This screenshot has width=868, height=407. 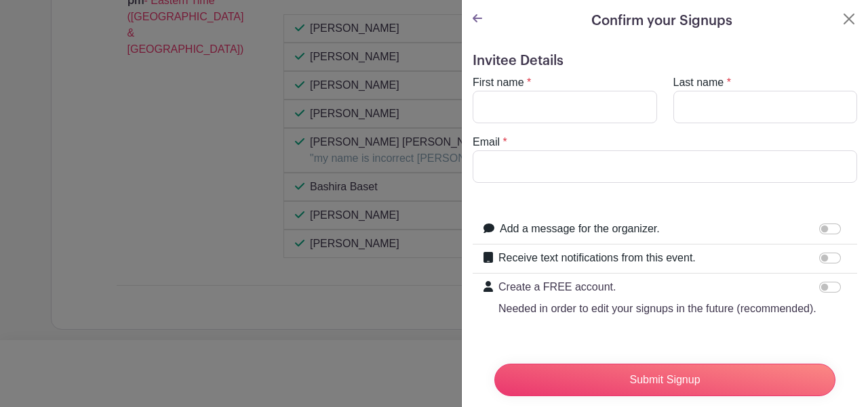 What do you see at coordinates (580, 229) in the screenshot?
I see `label: Add a message for the organizer.` at bounding box center [580, 229].